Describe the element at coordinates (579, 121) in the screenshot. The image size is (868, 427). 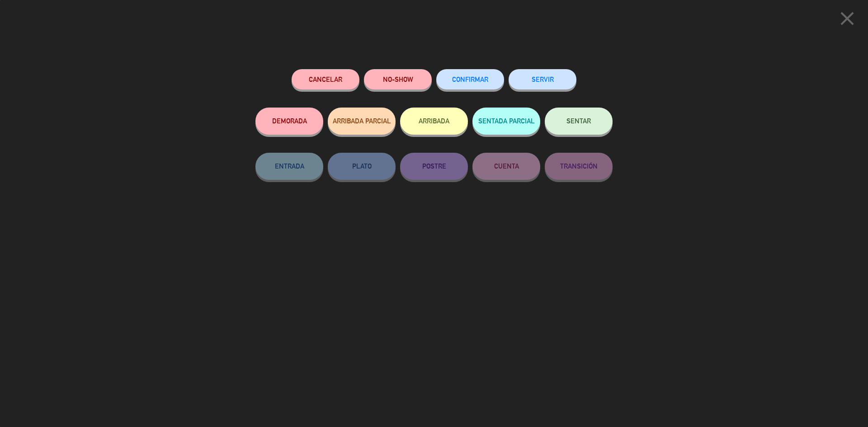
I see `button: SENTAR` at that location.